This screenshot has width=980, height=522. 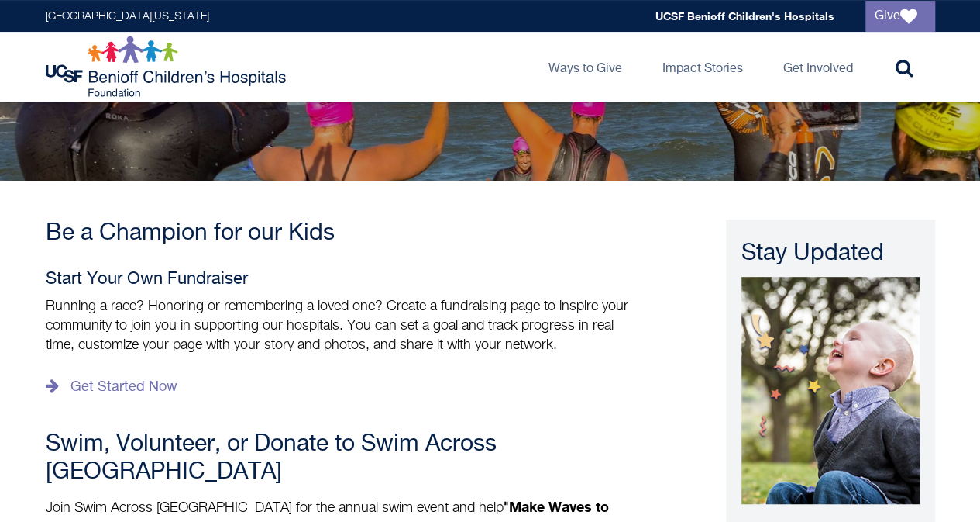 I want to click on h3: Be a Champion for our Kids, so click(x=344, y=233).